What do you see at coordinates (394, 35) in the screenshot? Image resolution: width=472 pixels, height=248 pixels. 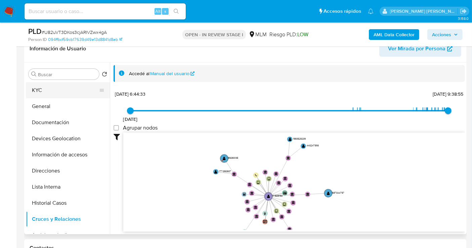 I see `b: AML Data Collector` at bounding box center [394, 35].